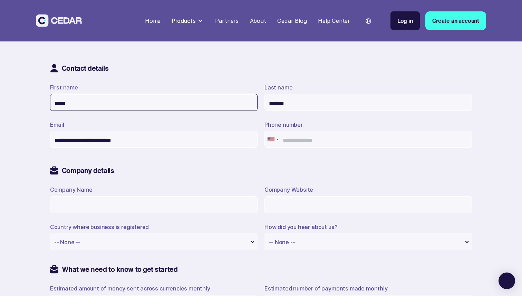  I want to click on a: Help Center, so click(334, 21).